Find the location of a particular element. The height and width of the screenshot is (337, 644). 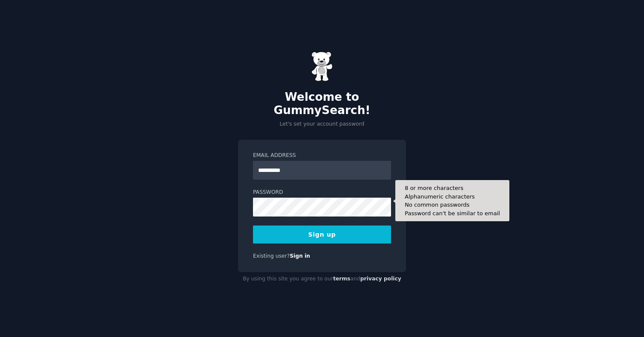

div: By using this site you agree to our and is located at coordinates (322, 279).